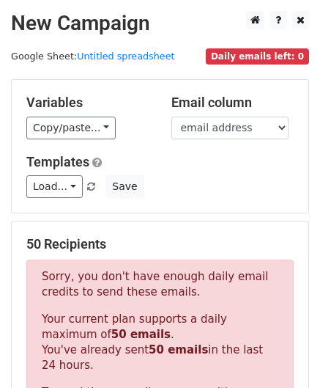 This screenshot has width=320, height=388. Describe the element at coordinates (54, 186) in the screenshot. I see `a: Load...` at that location.